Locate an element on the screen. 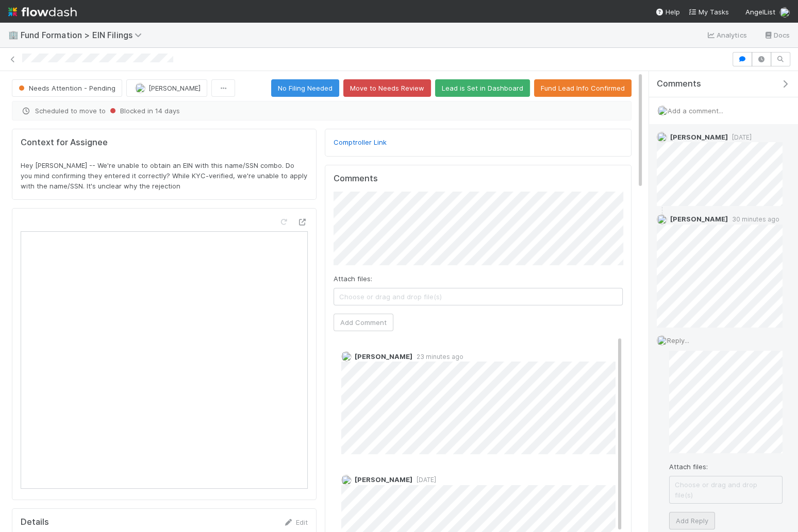  span: Fund Formation > EIN Filings is located at coordinates (83, 35).